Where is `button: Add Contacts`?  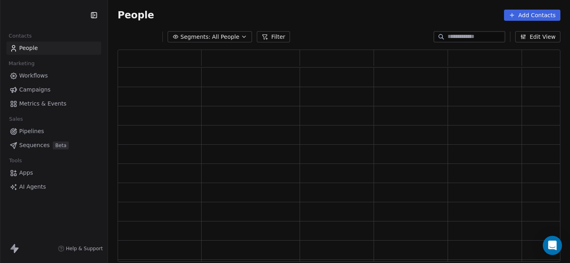
button: Add Contacts is located at coordinates (532, 15).